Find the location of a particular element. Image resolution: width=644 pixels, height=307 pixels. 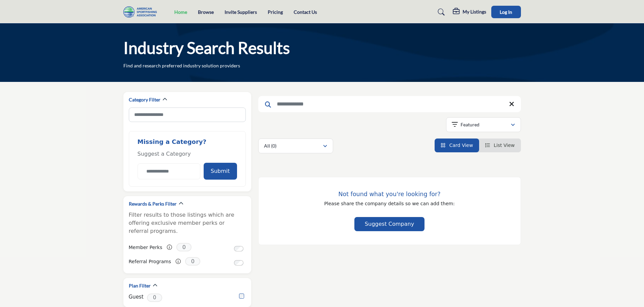

button: Featured is located at coordinates (484, 125).